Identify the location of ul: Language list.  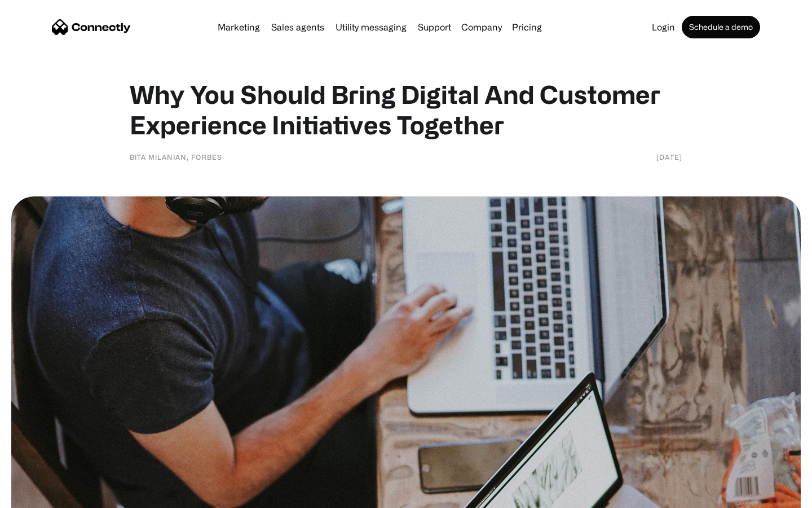
(45, 495).